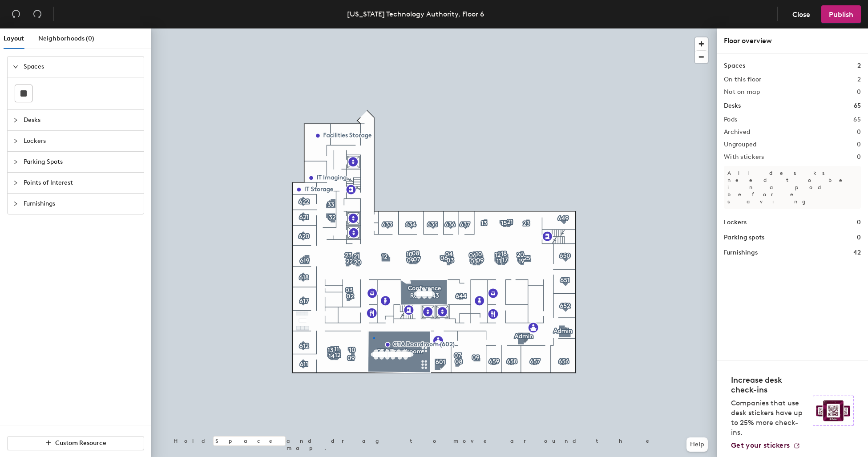 The width and height of the screenshot is (868, 457). Describe the element at coordinates (731, 120) in the screenshot. I see `h2: Pods` at that location.